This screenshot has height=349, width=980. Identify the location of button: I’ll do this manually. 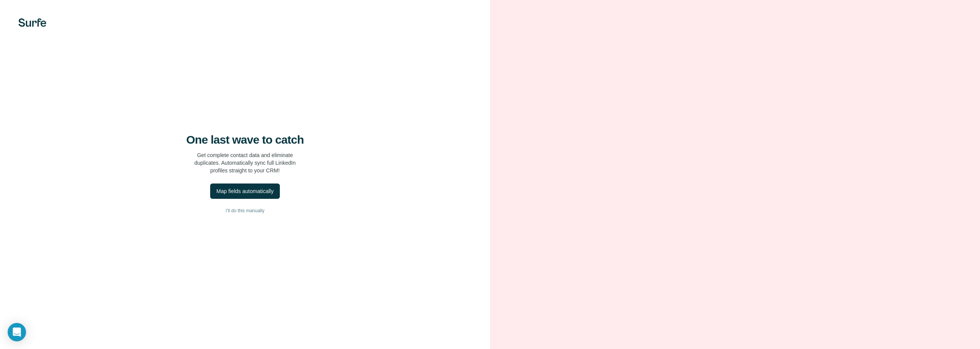
(245, 211).